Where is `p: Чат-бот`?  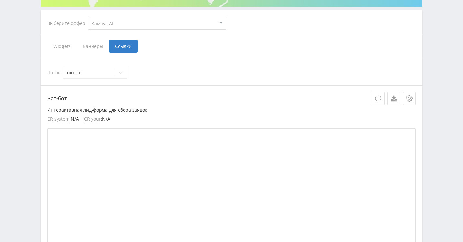 p: Чат-бот is located at coordinates (231, 99).